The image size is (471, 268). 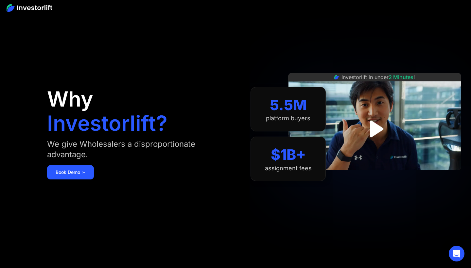 I want to click on div: Investorlift in under !, so click(x=378, y=77).